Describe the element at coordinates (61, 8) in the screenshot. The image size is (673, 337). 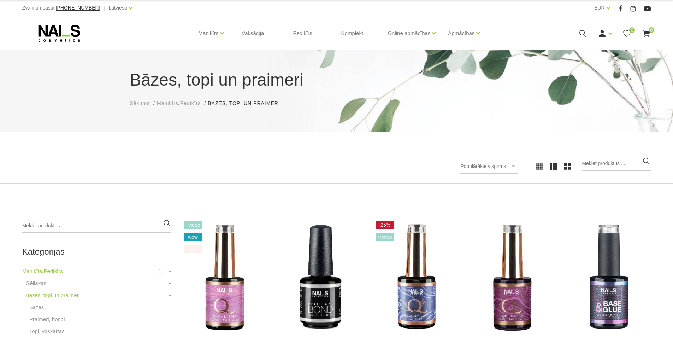
I see `div: Zvani un pasūti` at that location.